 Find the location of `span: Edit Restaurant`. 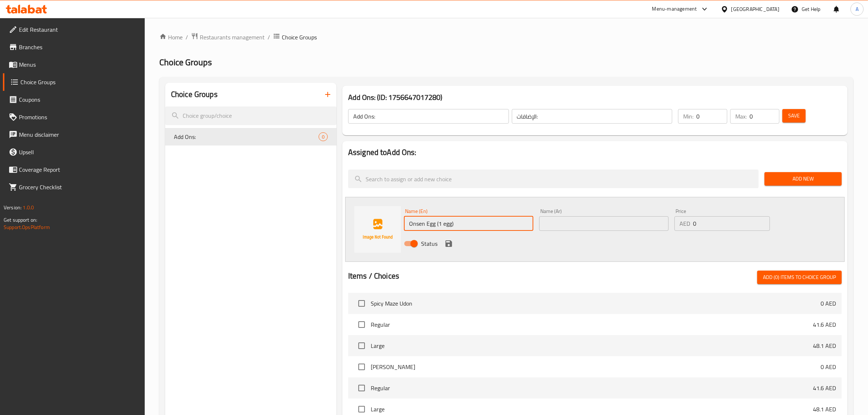

span: Edit Restaurant is located at coordinates (79, 30).